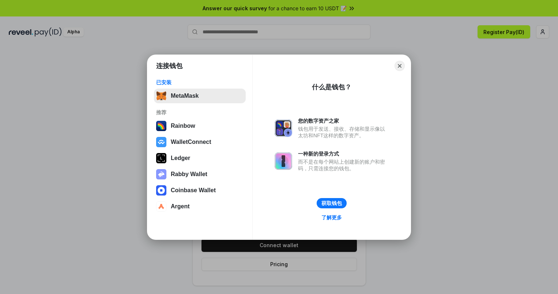  I want to click on div: Ledger, so click(180, 158).